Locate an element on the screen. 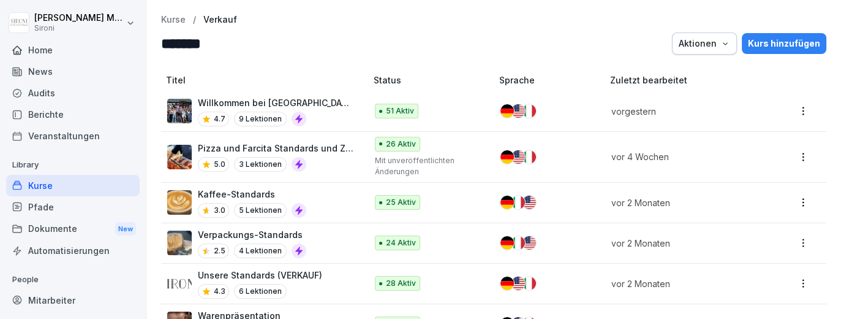 This screenshot has height=319, width=841. div: New is located at coordinates (126, 228).